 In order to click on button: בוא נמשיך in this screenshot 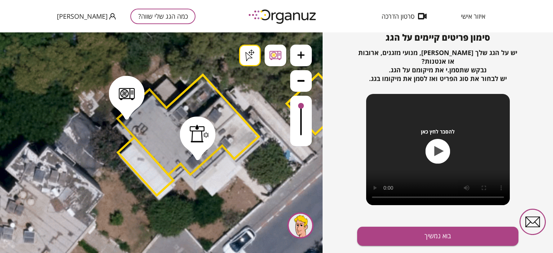, I will do `click(438, 236)`.